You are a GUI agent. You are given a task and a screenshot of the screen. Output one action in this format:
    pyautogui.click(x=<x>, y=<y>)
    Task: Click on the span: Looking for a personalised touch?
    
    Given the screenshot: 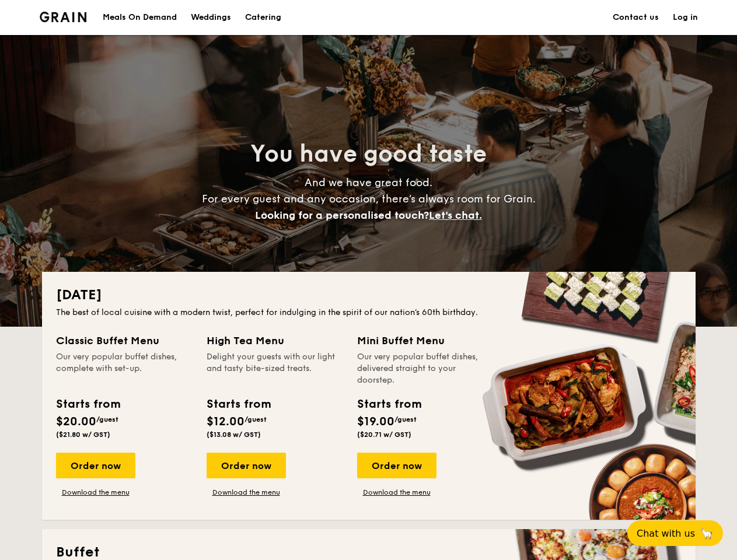 What is the action you would take?
    pyautogui.click(x=342, y=215)
    